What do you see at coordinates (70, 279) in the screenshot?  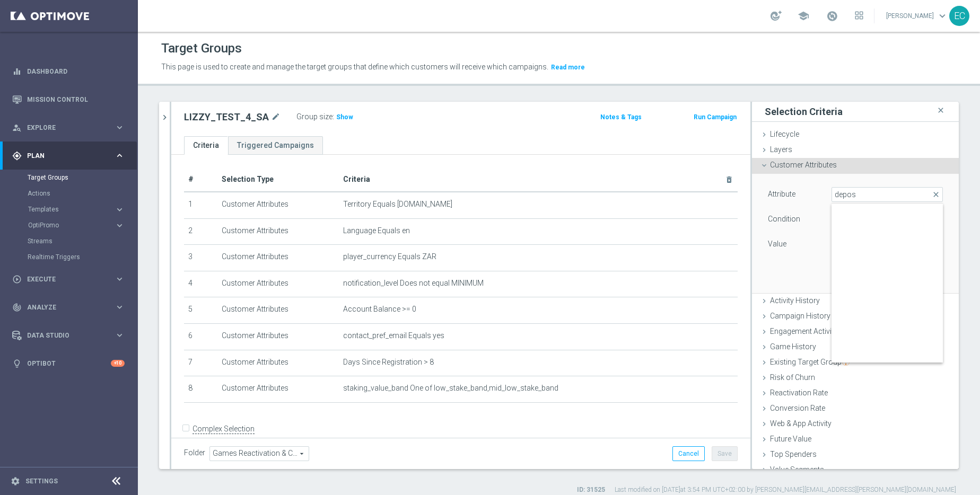 I see `span: Execute` at bounding box center [70, 279].